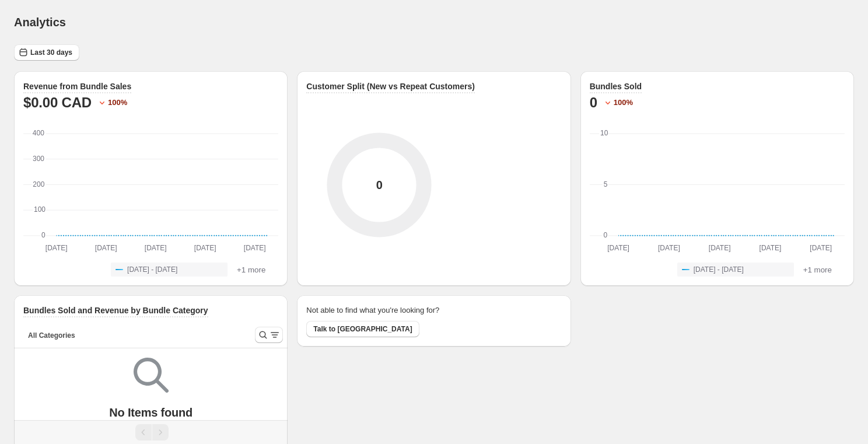  I want to click on h3: Revenue from Bundle Sales, so click(77, 86).